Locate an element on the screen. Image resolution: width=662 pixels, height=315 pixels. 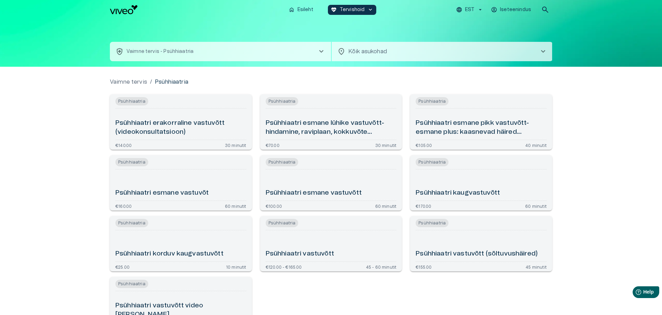
h6: Psühhiaatri vastuvõtt is located at coordinates (300, 254).